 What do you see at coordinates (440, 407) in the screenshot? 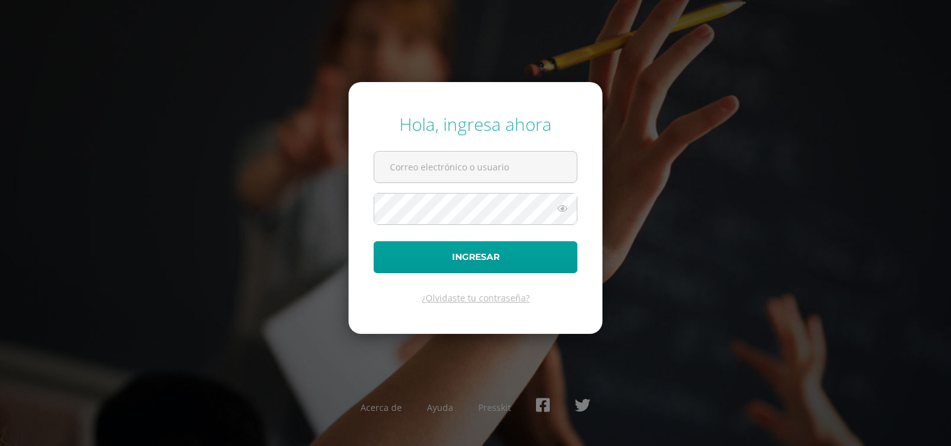
I see `a: Ayuda` at bounding box center [440, 407].